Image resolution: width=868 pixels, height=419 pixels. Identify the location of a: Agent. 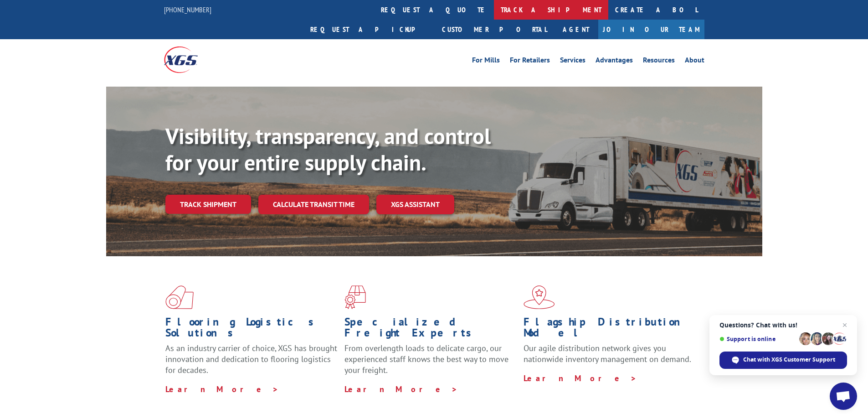
(576, 29).